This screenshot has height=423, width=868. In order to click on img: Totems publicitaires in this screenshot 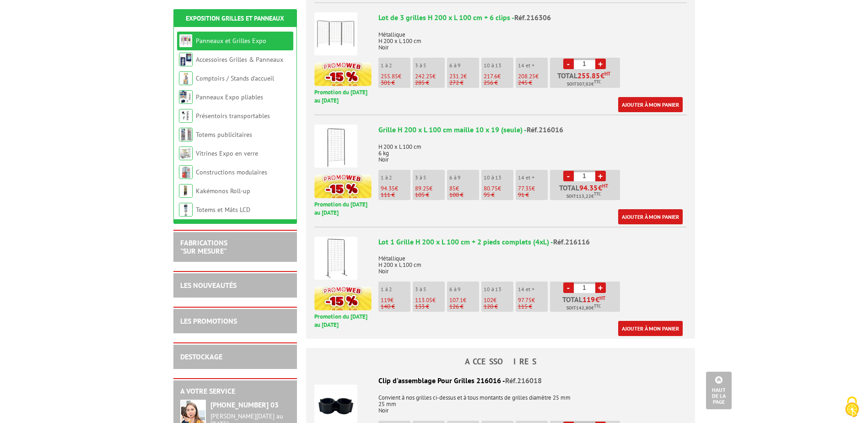, I will do `click(186, 135)`.